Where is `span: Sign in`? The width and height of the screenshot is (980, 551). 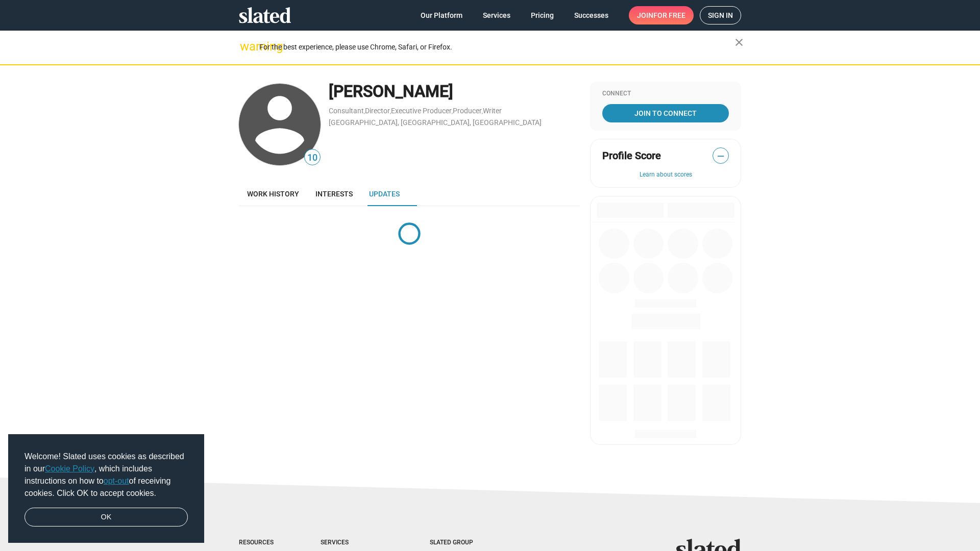 span: Sign in is located at coordinates (720, 16).